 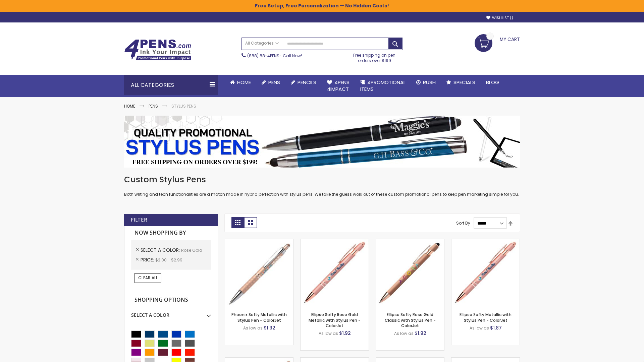 What do you see at coordinates (262, 43) in the screenshot?
I see `a: All Categories` at bounding box center [262, 43].